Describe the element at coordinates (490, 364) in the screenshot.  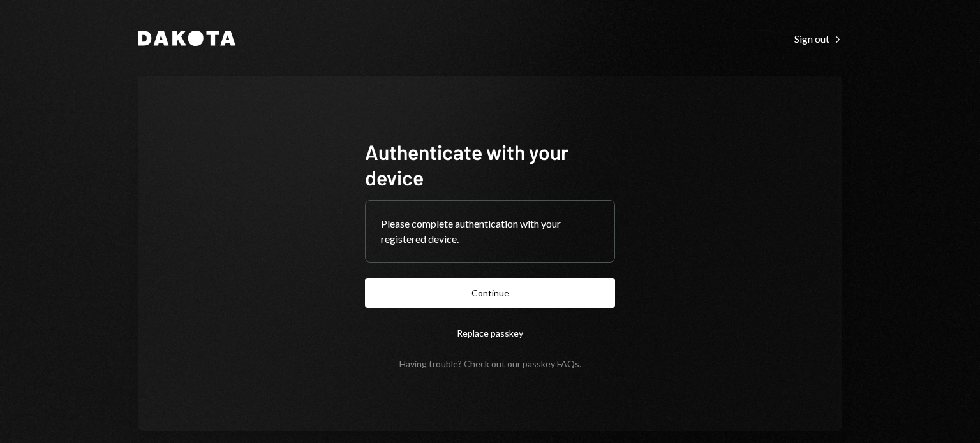
I see `div: Having trouble? Check out our .` at that location.